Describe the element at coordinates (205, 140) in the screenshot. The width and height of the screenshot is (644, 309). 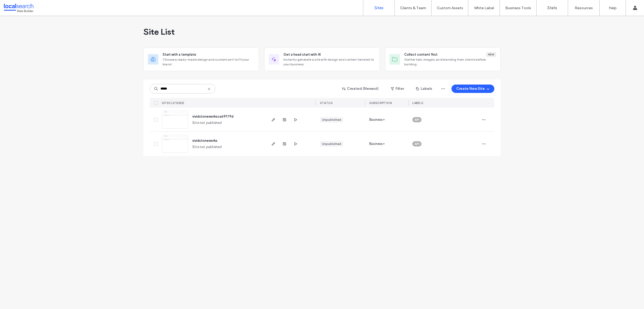
I see `a: vividstoneworks` at that location.